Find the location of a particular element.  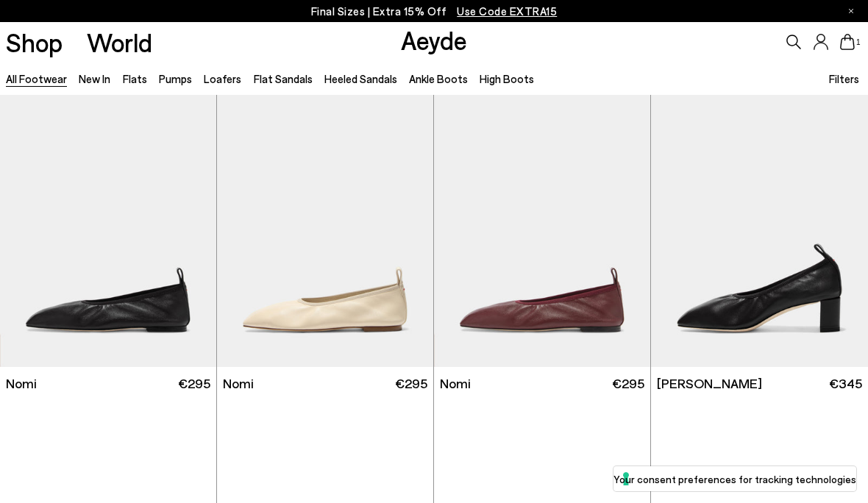

button: Your consent preferences for tracking technologies is located at coordinates (734, 478).